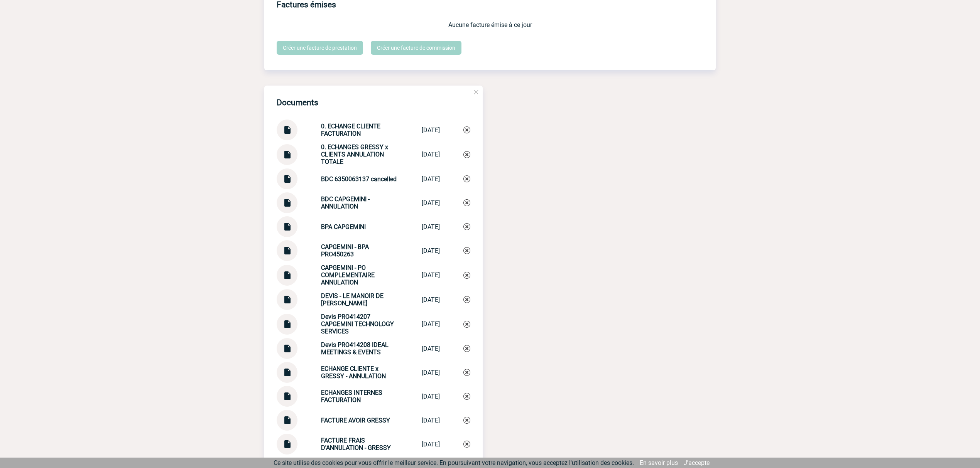 The width and height of the screenshot is (980, 468). I want to click on strong: CAPGEMINI - BPA PRO450263, so click(345, 251).